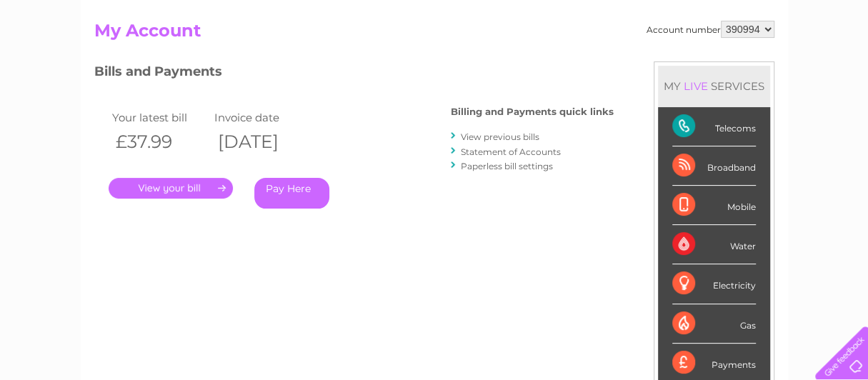 This screenshot has width=868, height=380. I want to click on div: Telecoms, so click(713, 126).